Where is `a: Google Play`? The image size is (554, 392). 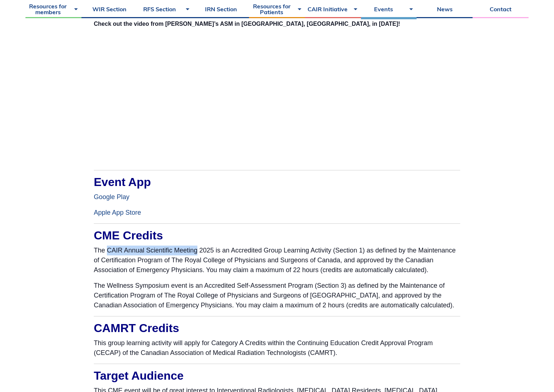
a: Google Play is located at coordinates (112, 197).